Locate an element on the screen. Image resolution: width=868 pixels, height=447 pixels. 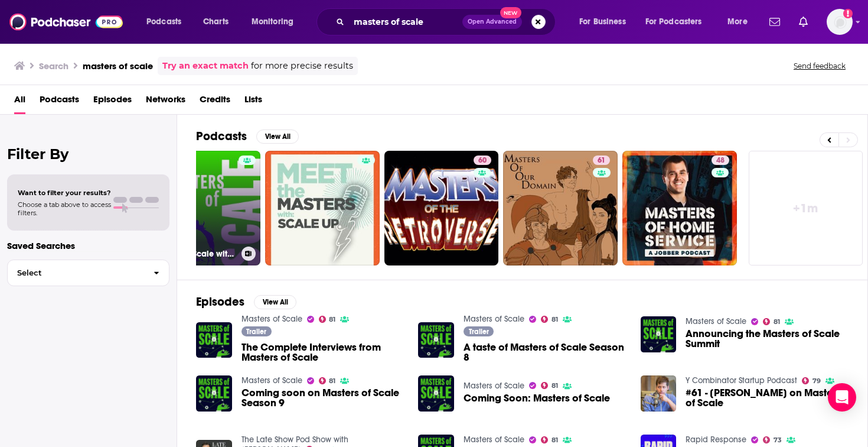
span: A taste of Masters of Scale Season 8 is located at coordinates (545, 352).